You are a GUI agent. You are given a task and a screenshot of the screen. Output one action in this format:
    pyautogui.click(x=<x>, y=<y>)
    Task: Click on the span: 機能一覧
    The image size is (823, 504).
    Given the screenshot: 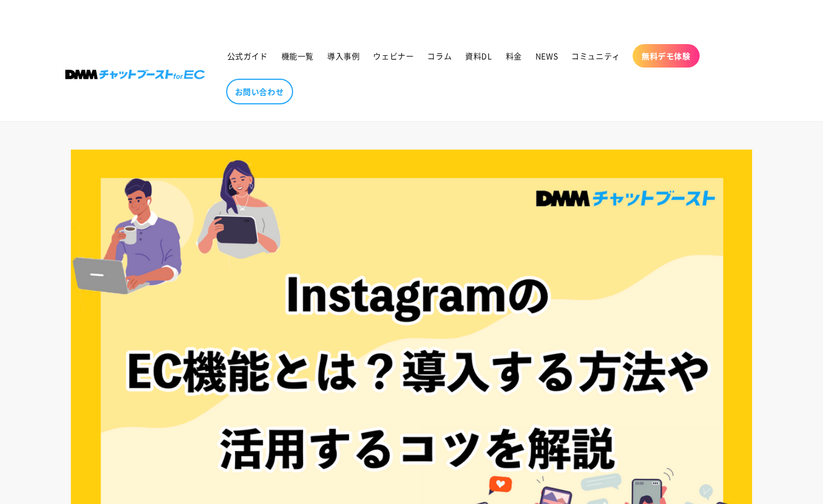 What is the action you would take?
    pyautogui.click(x=298, y=56)
    